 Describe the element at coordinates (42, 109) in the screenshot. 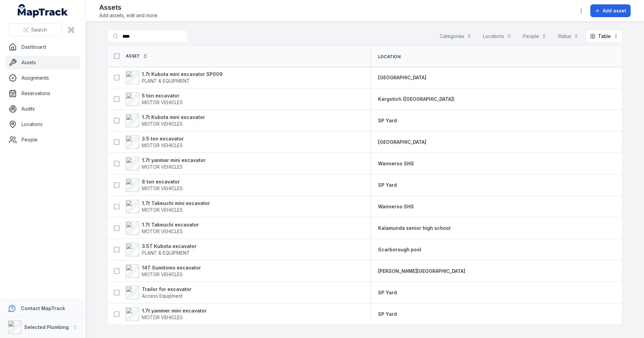

I see `a: Audits` at that location.